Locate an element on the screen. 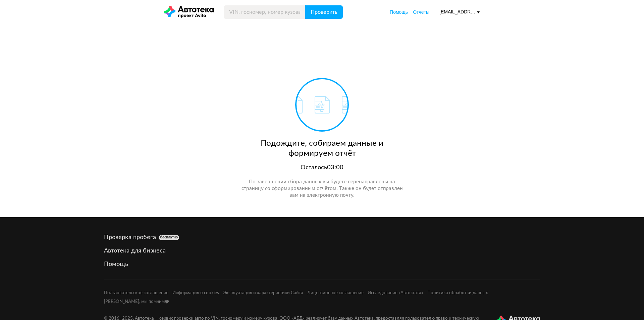  span: Отчёты is located at coordinates (421, 12).